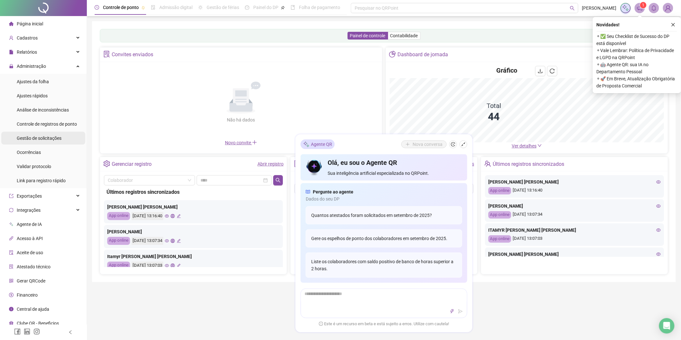 This screenshot has width=681, height=340. What do you see at coordinates (637, 54) in the screenshot?
I see `span: ⚬ Vale Lembrar: Política de Privacidade e LGPD na QRPoint` at bounding box center [637, 54].